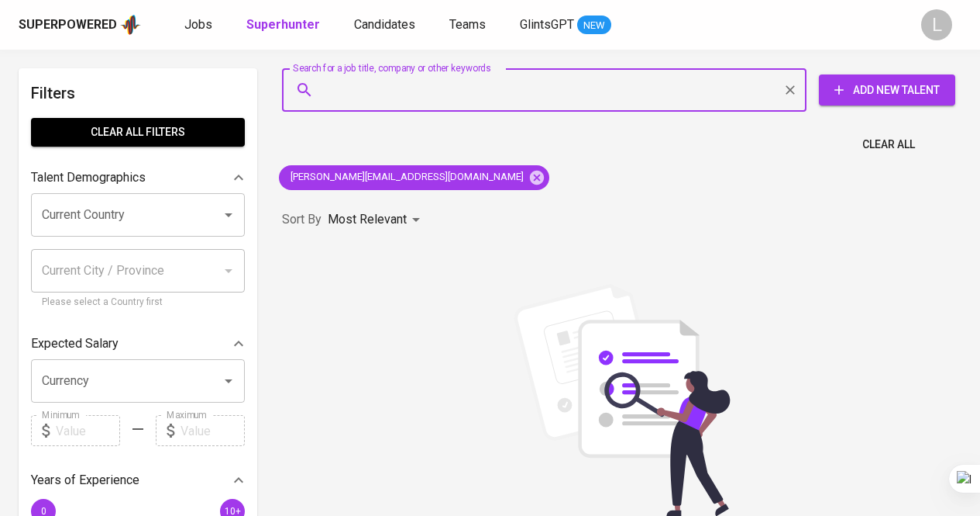  I want to click on span: Candidates, so click(385, 24).